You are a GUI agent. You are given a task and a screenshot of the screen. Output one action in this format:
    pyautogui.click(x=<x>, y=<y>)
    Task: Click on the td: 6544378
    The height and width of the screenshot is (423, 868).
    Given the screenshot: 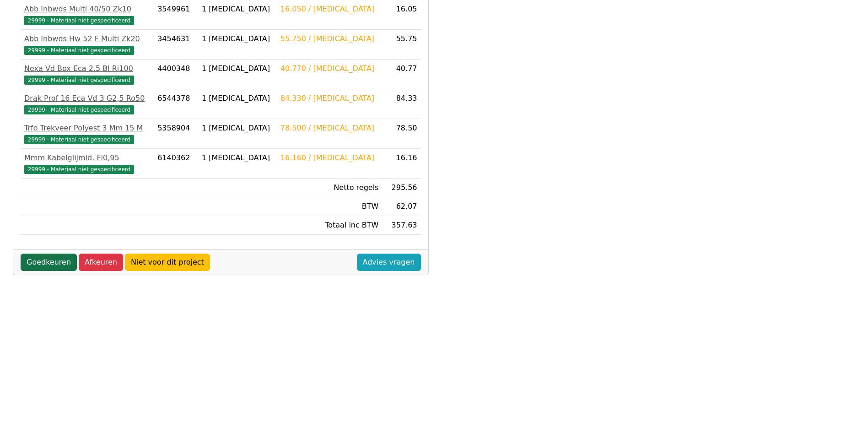 What is the action you would take?
    pyautogui.click(x=176, y=104)
    